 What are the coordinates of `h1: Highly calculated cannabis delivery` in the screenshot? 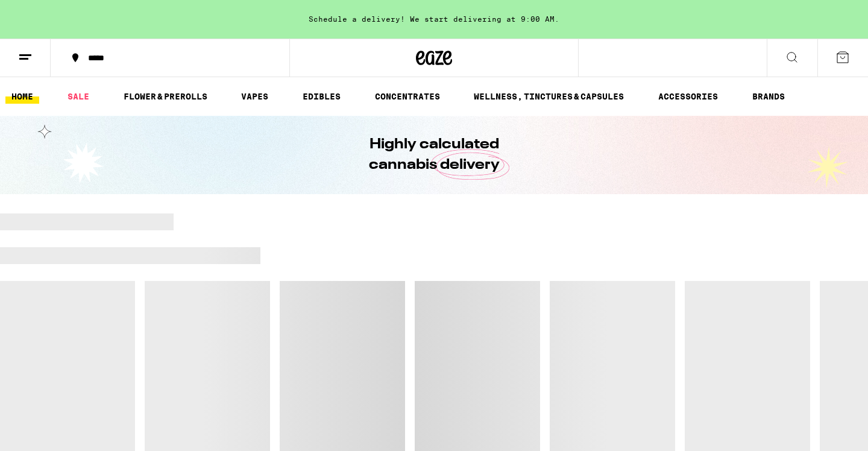 It's located at (434, 155).